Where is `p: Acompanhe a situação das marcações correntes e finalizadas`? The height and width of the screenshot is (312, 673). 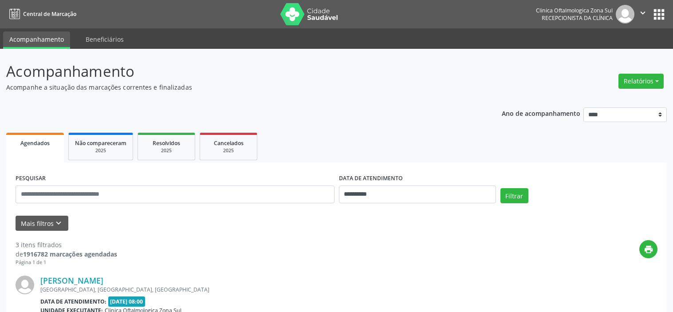
p: Acompanhe a situação das marcações correntes e finalizadas is located at coordinates (238, 87).